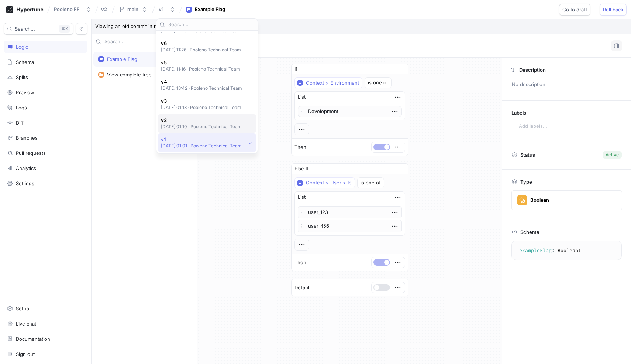 The image size is (631, 364). What do you see at coordinates (133, 9) in the screenshot?
I see `div: main` at bounding box center [133, 9].